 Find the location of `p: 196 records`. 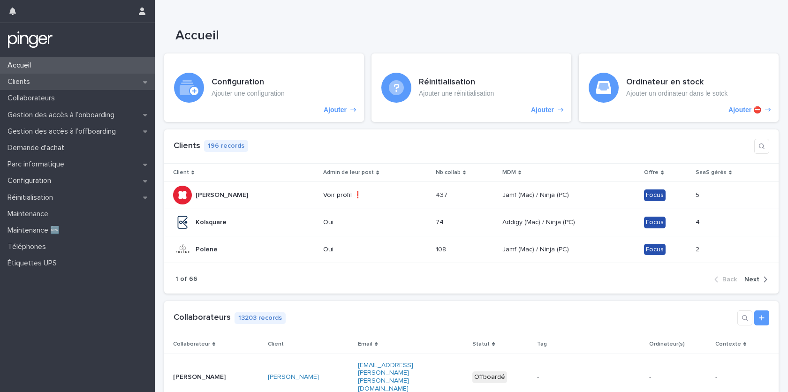

p: 196 records is located at coordinates (226, 146).